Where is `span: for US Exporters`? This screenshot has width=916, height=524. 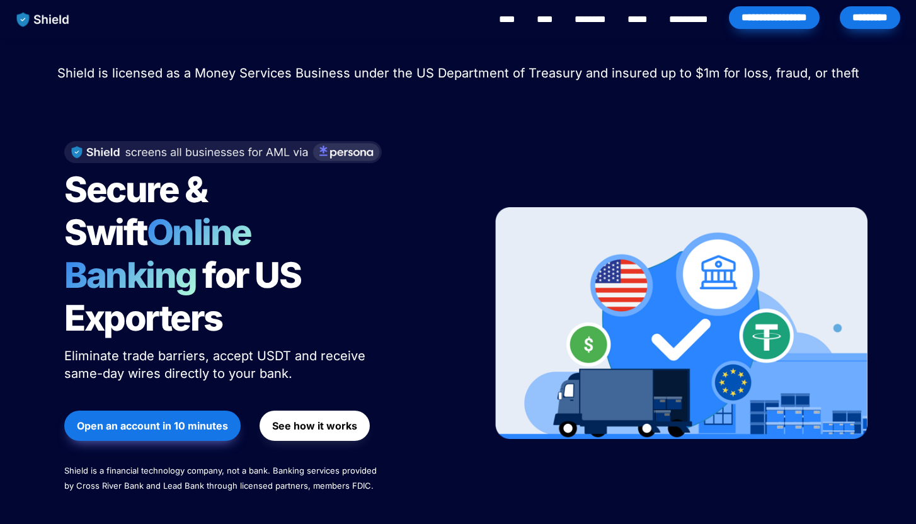 span: for US Exporters is located at coordinates (185, 297).